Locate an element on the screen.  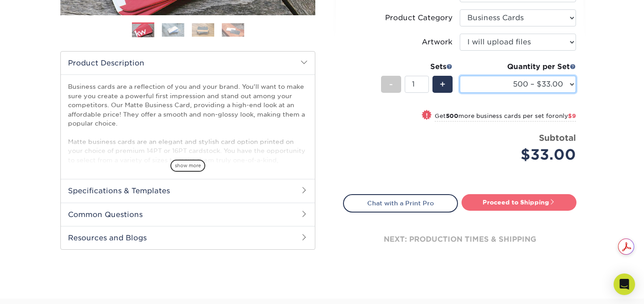
h2: Resources and Blogs is located at coordinates (188, 238).